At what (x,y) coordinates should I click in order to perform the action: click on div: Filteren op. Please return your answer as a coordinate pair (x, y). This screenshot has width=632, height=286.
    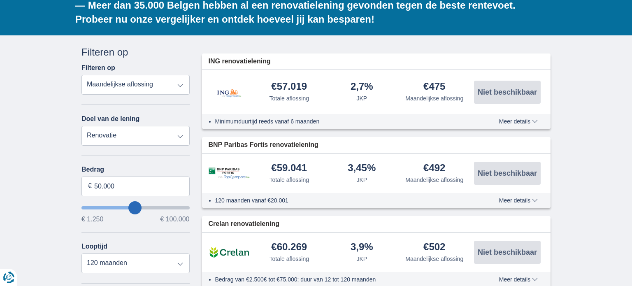
    Looking at the image, I should click on (135, 52).